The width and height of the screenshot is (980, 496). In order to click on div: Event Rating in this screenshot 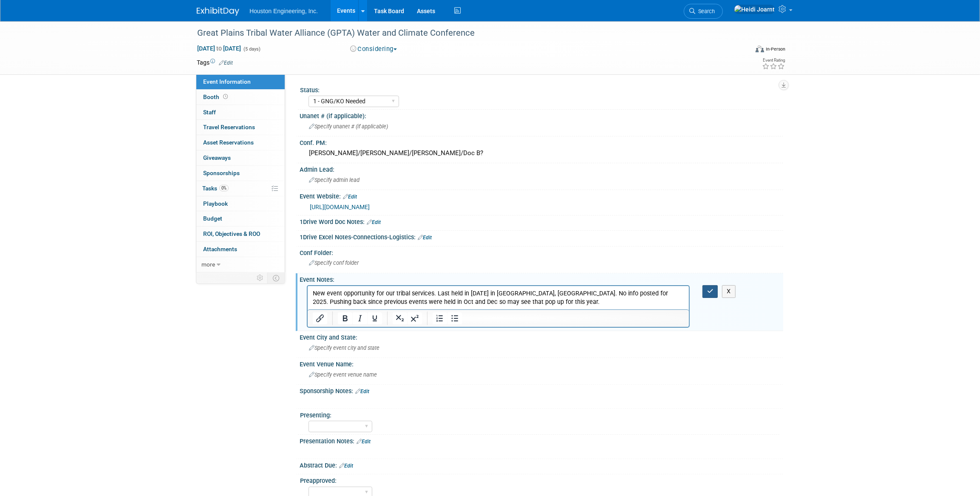, I will do `click(773, 60)`.